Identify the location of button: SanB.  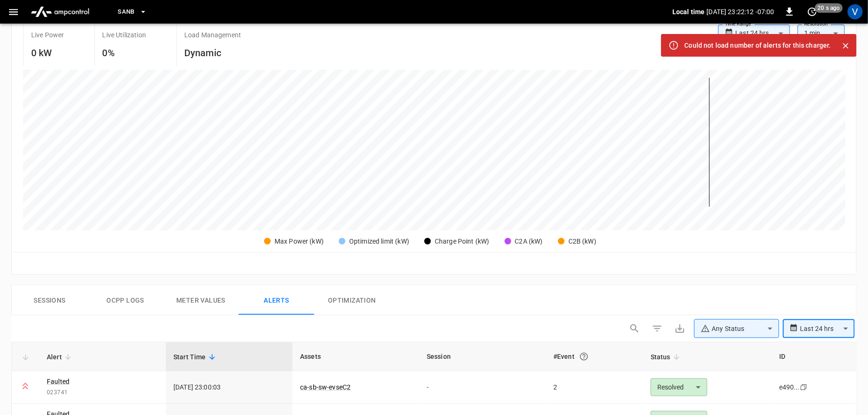
(132, 11).